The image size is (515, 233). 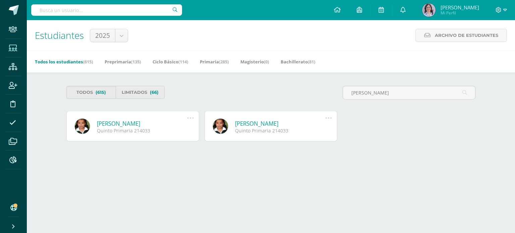 I want to click on span: (66), so click(x=154, y=92).